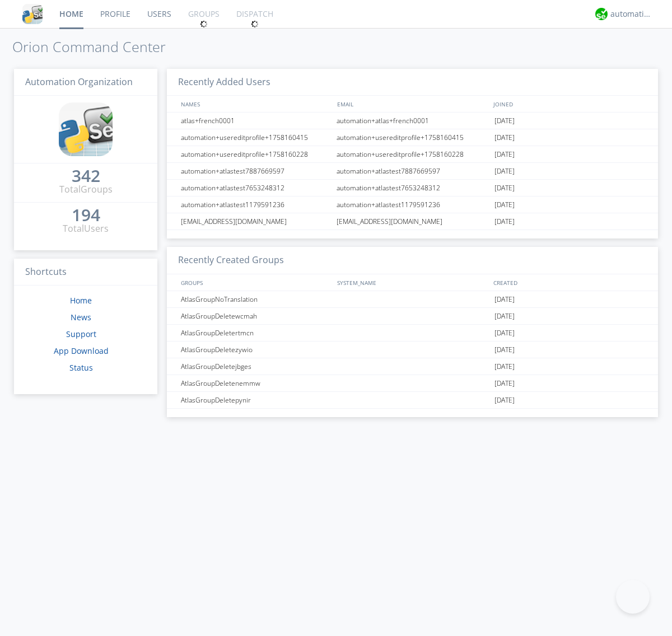  Describe the element at coordinates (81, 350) in the screenshot. I see `a: App Download` at that location.